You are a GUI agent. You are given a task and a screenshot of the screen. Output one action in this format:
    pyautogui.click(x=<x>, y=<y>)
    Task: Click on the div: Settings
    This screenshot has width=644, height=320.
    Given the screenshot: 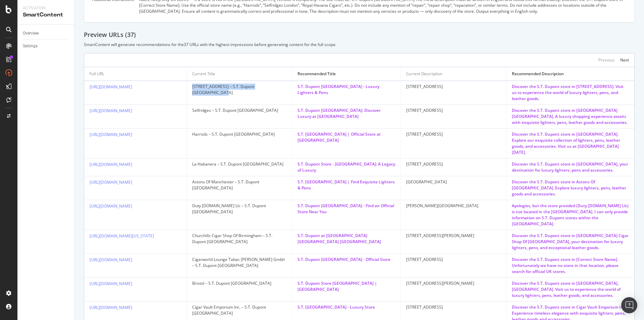 What is the action you would take?
    pyautogui.click(x=30, y=46)
    